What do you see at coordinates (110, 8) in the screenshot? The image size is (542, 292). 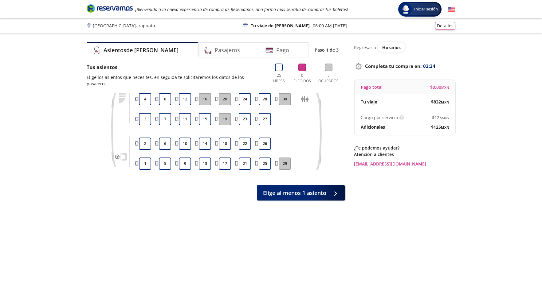 I see `i: Brand Logo` at bounding box center [110, 8].